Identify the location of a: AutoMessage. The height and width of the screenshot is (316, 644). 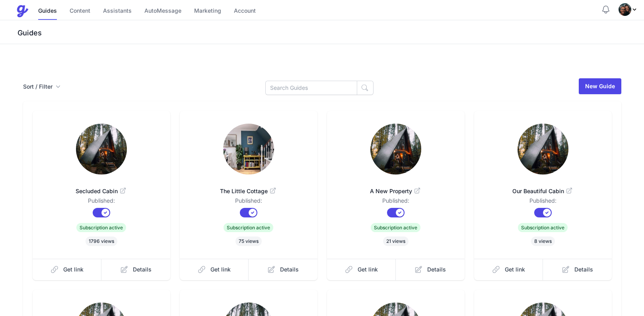
(163, 11).